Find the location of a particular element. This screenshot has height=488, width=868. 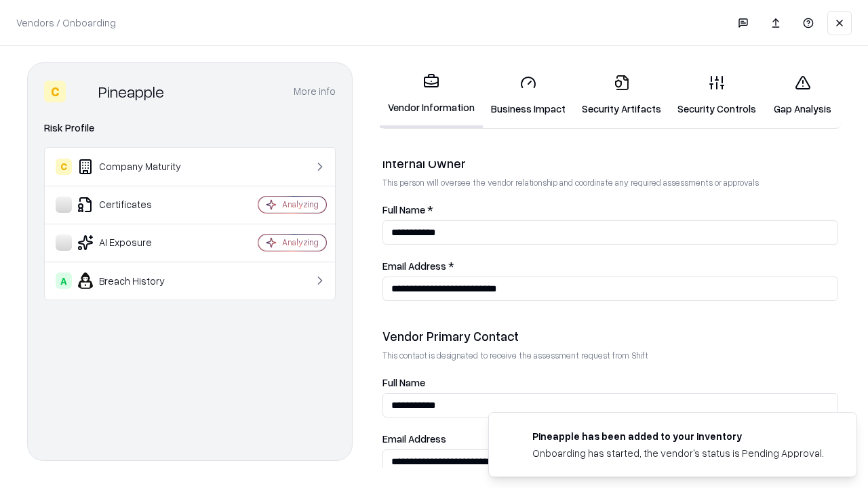

div: Pineapple is located at coordinates (131, 91).